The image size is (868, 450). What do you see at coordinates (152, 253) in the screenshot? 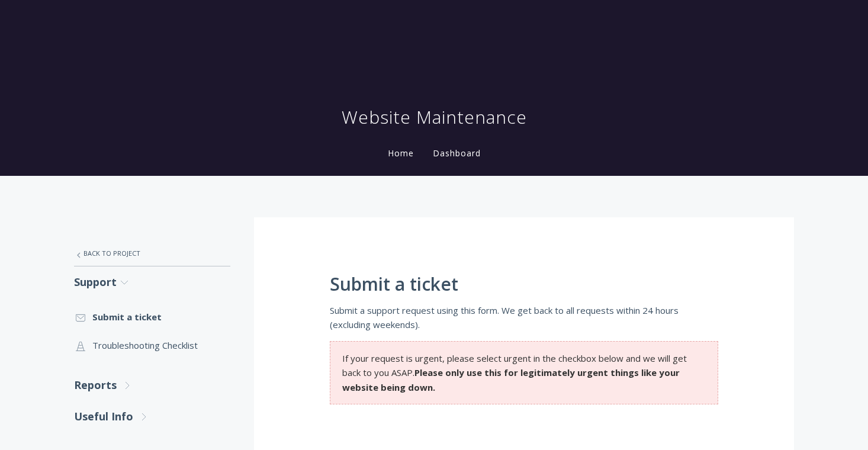
I see `a: Back to Project` at bounding box center [152, 253].